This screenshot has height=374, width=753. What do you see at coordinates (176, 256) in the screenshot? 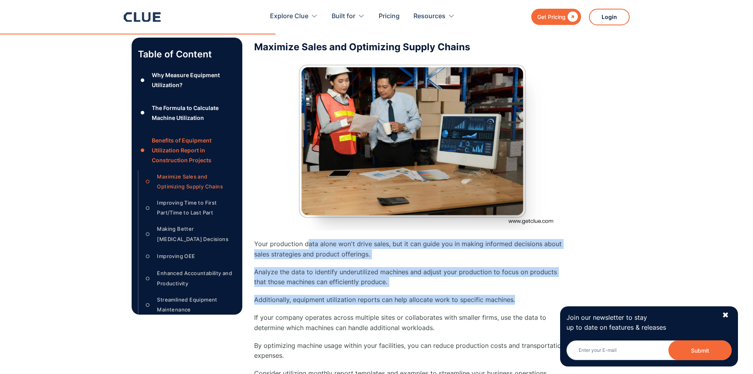
I see `div: Improving OEE` at bounding box center [176, 256].